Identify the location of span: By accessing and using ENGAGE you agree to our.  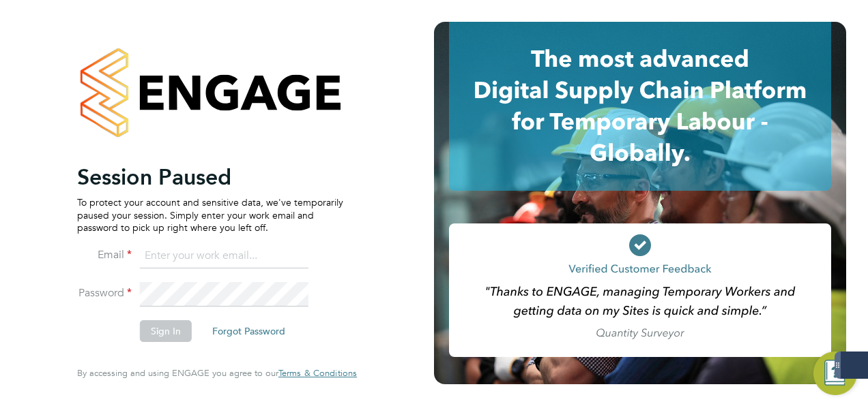
(217, 373).